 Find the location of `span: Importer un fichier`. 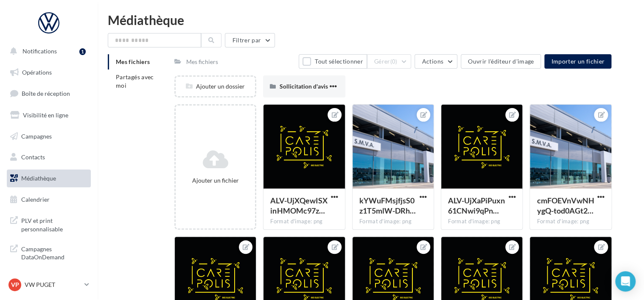

span: Importer un fichier is located at coordinates (578, 61).